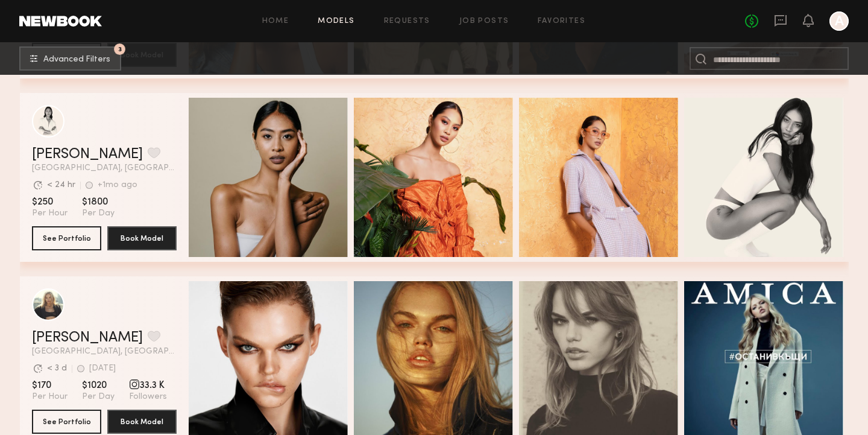 Image resolution: width=868 pixels, height=435 pixels. Describe the element at coordinates (148, 385) in the screenshot. I see `span: 33.3 K` at that location.